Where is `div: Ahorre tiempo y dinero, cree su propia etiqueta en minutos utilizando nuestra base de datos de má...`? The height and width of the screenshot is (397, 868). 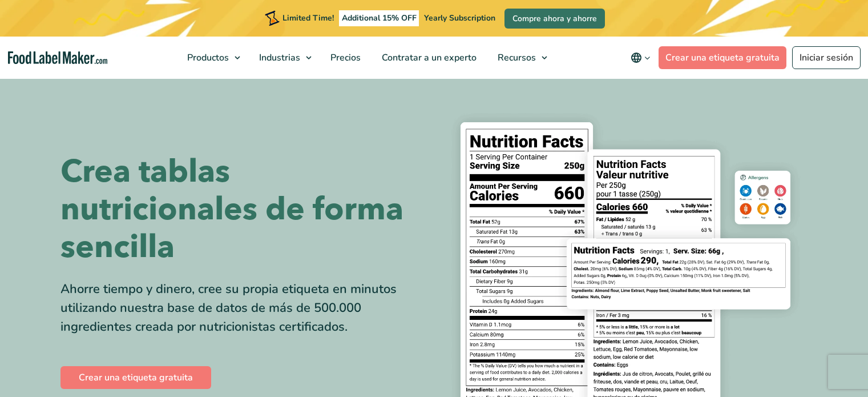 div: Ahorre tiempo y dinero, cree su propia etiqueta en minutos utilizando nuestra base de datos de má... is located at coordinates (243, 307).